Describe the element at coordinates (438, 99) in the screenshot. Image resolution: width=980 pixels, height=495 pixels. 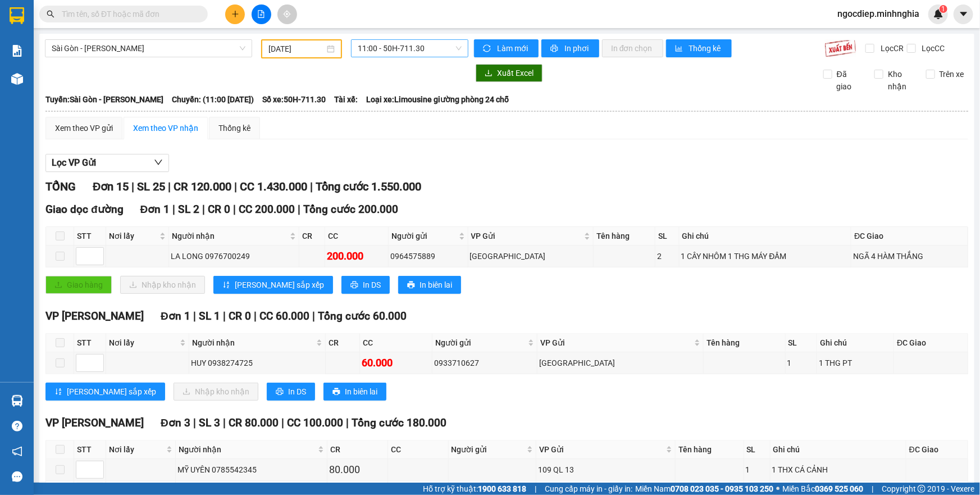
I see `span: Loại xe: Limousine giường phòng 24 chỗ` at that location.